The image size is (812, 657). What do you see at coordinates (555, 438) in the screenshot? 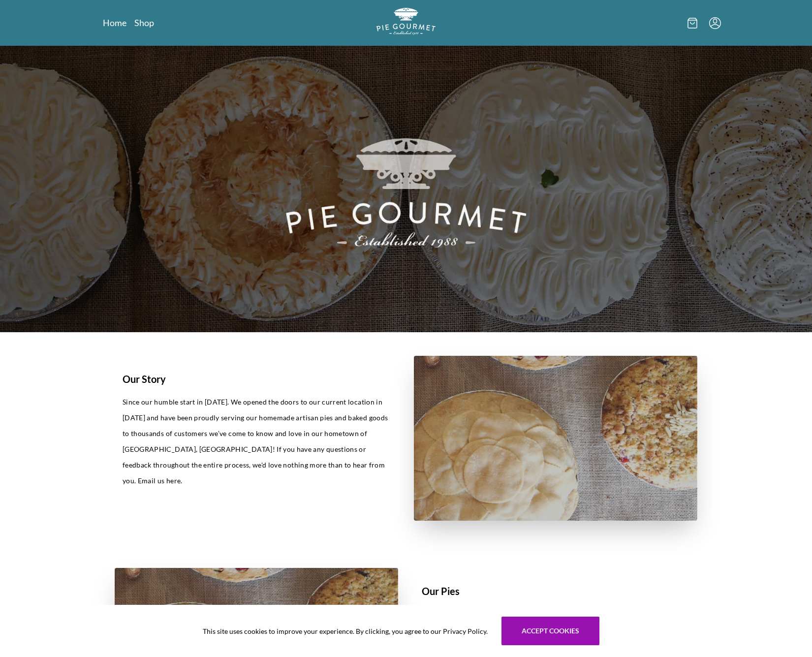
I see `img: story` at bounding box center [555, 438].